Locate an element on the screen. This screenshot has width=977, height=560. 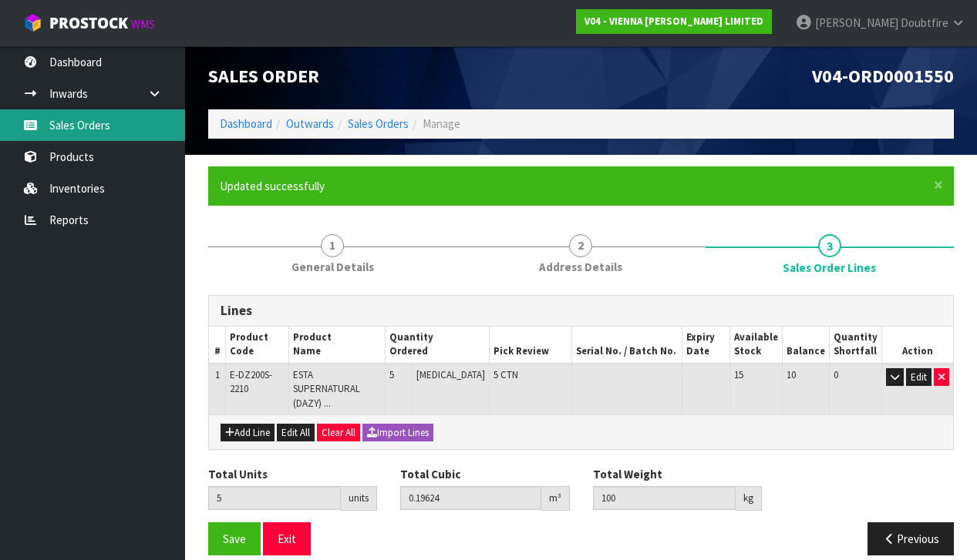
button: Edit All is located at coordinates (295, 433).